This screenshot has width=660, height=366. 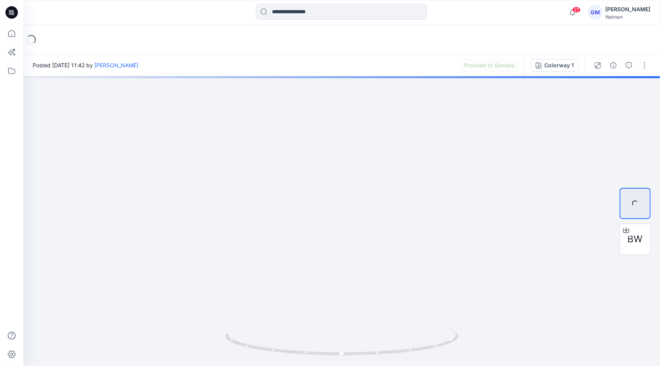 What do you see at coordinates (635, 239) in the screenshot?
I see `span: BW` at bounding box center [635, 239].